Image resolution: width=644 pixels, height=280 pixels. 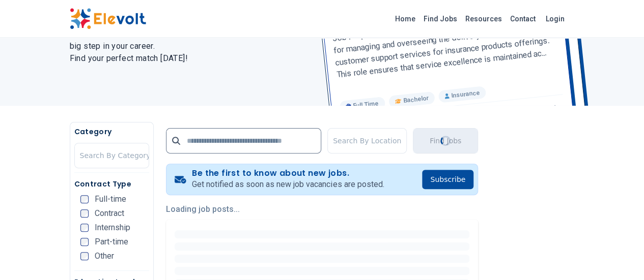 What do you see at coordinates (523, 19) in the screenshot?
I see `a: Contact` at bounding box center [523, 19].